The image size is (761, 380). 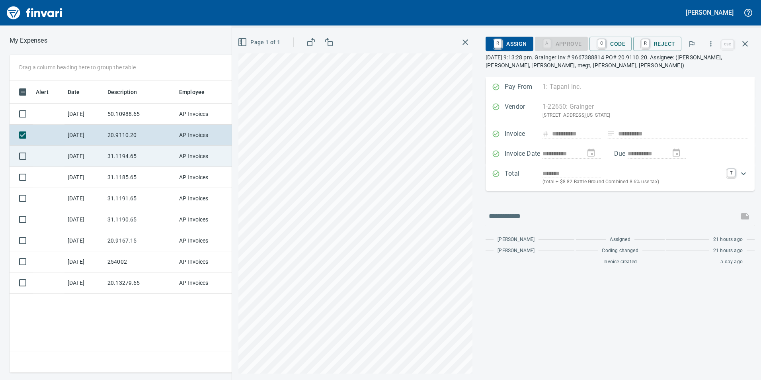 What do you see at coordinates (140, 156) in the screenshot?
I see `td: 31.1194.65` at bounding box center [140, 156].